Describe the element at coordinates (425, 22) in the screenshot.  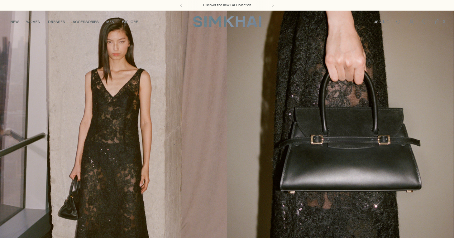
I see `a: Wishlist` at that location.